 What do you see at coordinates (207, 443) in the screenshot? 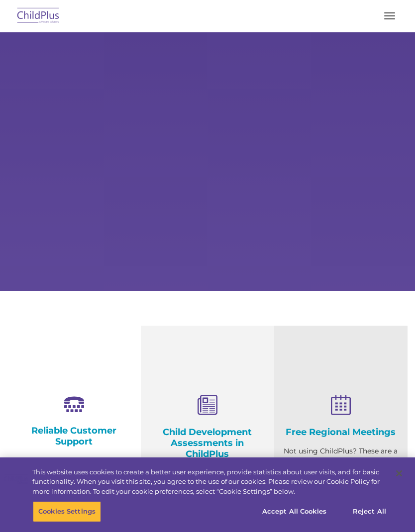
I see `h4: Child Development Assessments in ChildPlus` at bounding box center [207, 443].